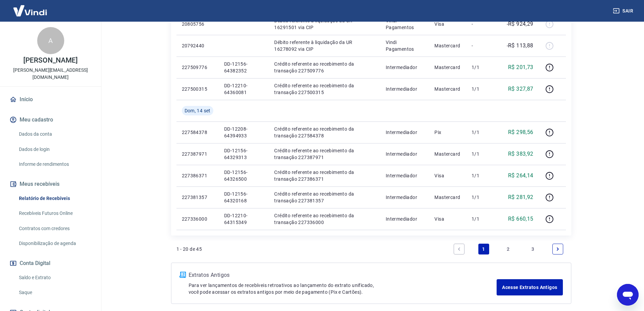 The height and width of the screenshot is (311, 644). What do you see at coordinates (521, 219) in the screenshot?
I see `p: R$ 660,15` at bounding box center [521, 219].